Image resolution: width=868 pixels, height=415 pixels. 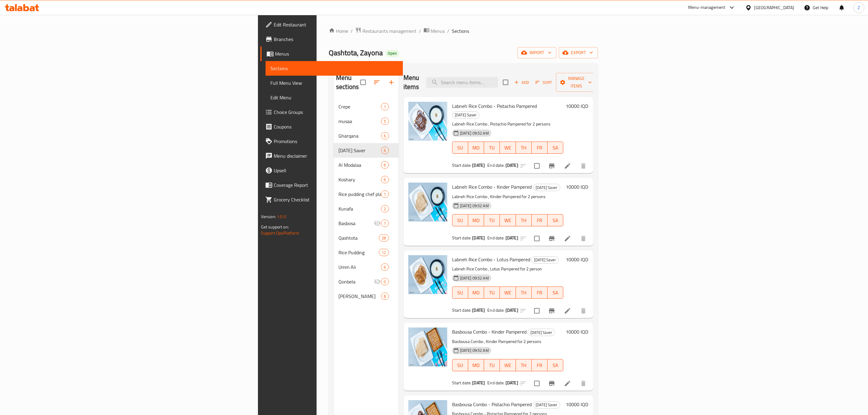 What do you see at coordinates (489, 332) in the screenshot?
I see `span: Basbousa Combo - Kinder Pampered` at bounding box center [489, 332].